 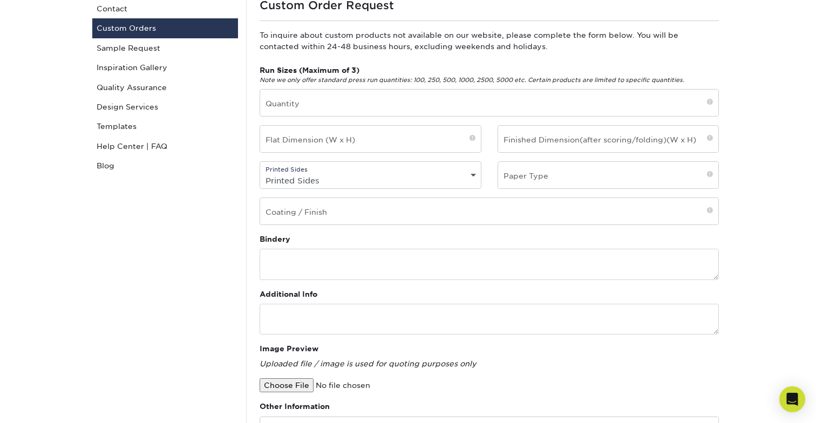 I want to click on a: Quality Assurance, so click(x=165, y=87).